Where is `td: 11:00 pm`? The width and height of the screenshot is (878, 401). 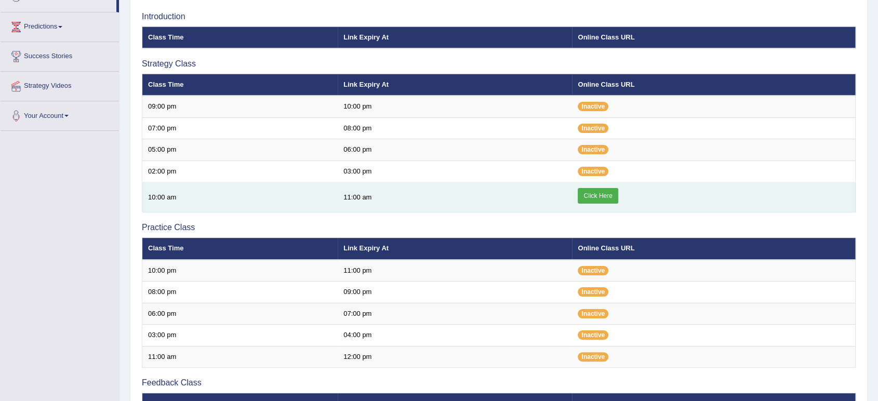 td: 11:00 pm is located at coordinates (455, 271).